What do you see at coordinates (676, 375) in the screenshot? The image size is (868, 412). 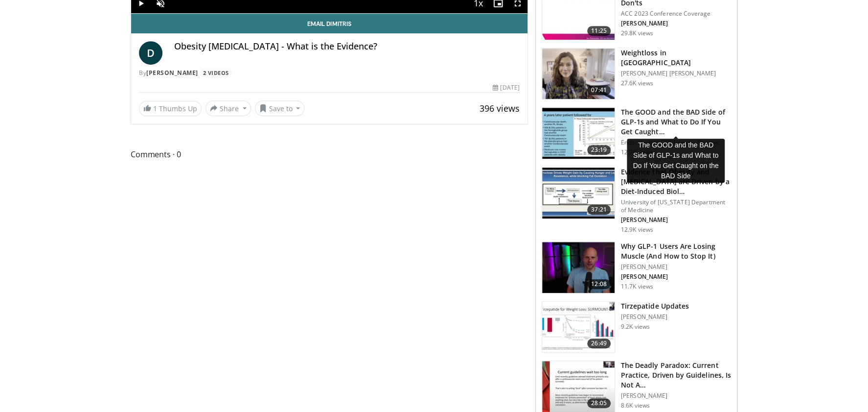 I see `h3: The Deadly Paradox: Current Practice, Driven by Guidelines, Is Not A…` at bounding box center [676, 375].